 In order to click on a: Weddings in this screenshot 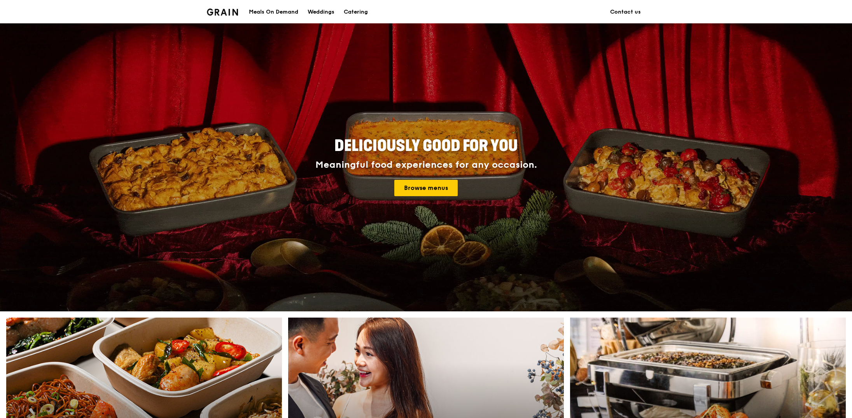, I will do `click(321, 12)`.